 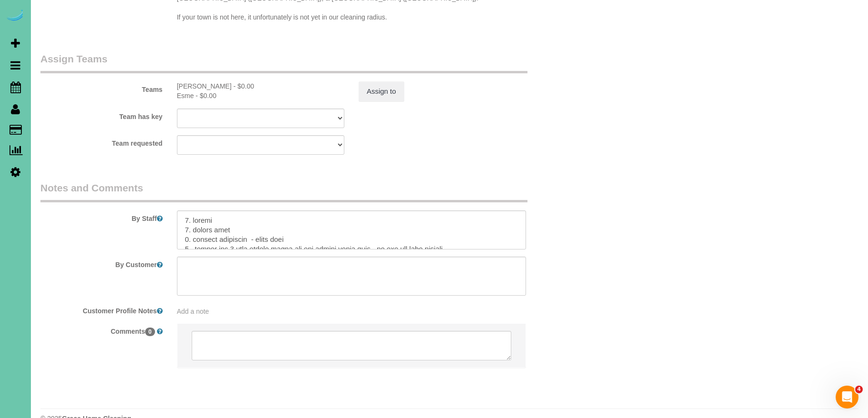 What do you see at coordinates (284, 191) in the screenshot?
I see `legend: Notes and Comments` at bounding box center [284, 191].